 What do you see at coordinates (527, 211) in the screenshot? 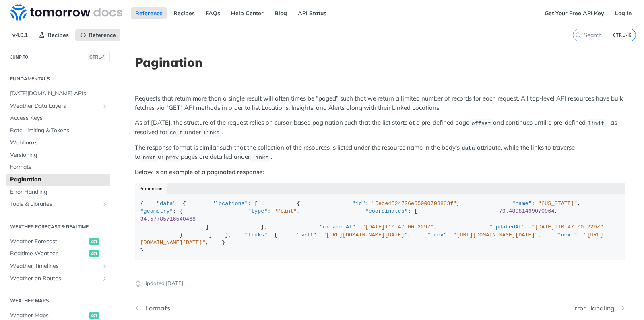
I see `span: 79.48081469070964` at bounding box center [527, 211].